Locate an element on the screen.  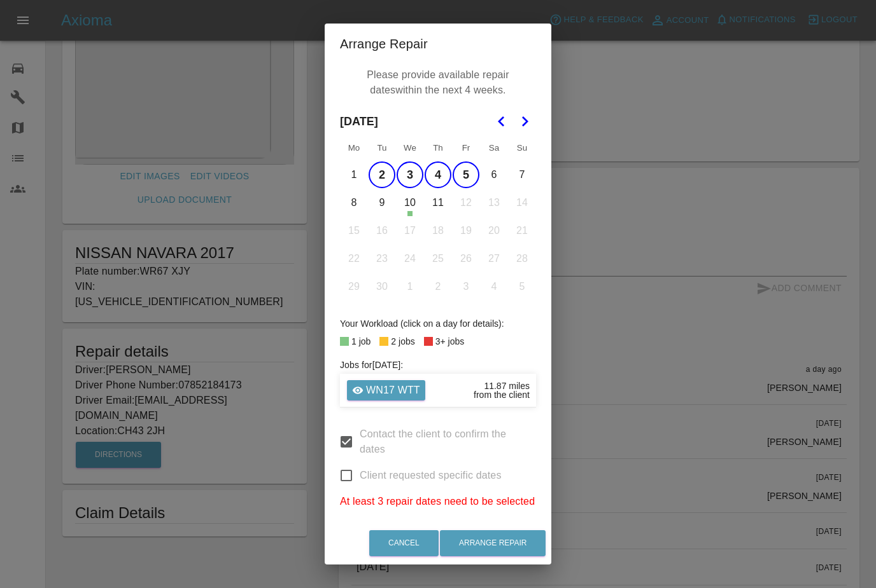
button: Sunday, September 7th, 2025 is located at coordinates (522, 175).